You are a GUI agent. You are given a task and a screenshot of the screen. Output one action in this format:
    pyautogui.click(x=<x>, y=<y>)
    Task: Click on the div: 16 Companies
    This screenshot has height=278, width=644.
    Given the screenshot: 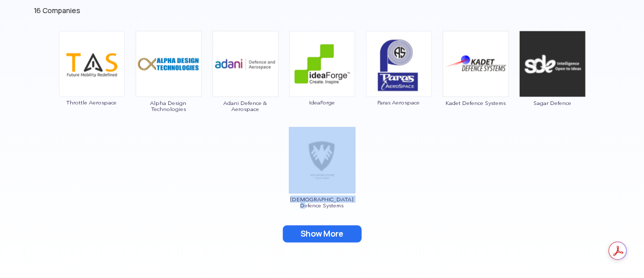 What is the action you would take?
    pyautogui.click(x=322, y=11)
    